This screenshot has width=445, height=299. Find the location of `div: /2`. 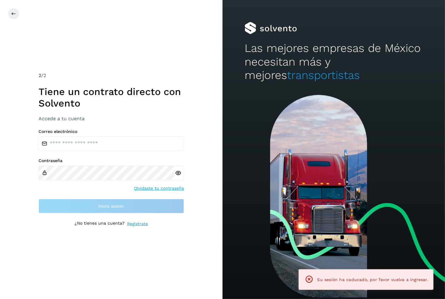

div: /2 is located at coordinates (111, 76).